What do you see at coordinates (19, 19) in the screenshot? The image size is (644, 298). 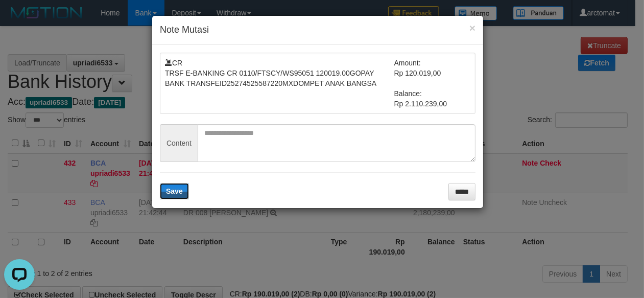 I see `button: Open LiveChat chat widget` at bounding box center [19, 19].